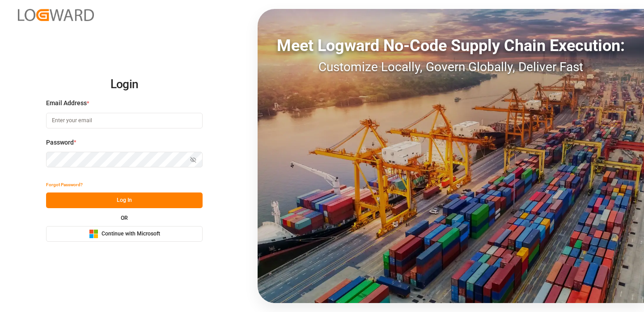 This screenshot has width=644, height=312. I want to click on span: Email Address, so click(66, 103).